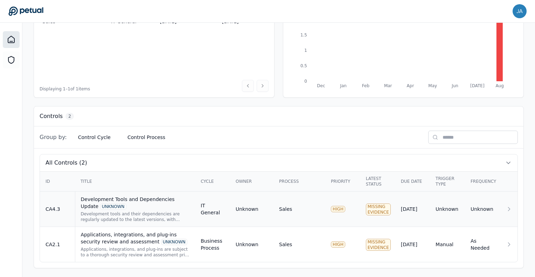 The height and width of the screenshot is (277, 535). I want to click on button: Control Cycle, so click(94, 137).